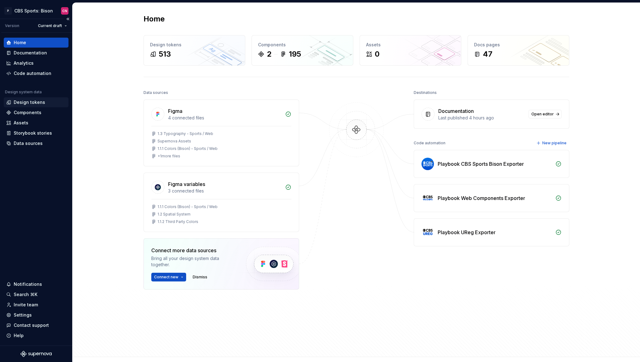  What do you see at coordinates (28, 284) in the screenshot?
I see `div: Notifications` at bounding box center [28, 284].